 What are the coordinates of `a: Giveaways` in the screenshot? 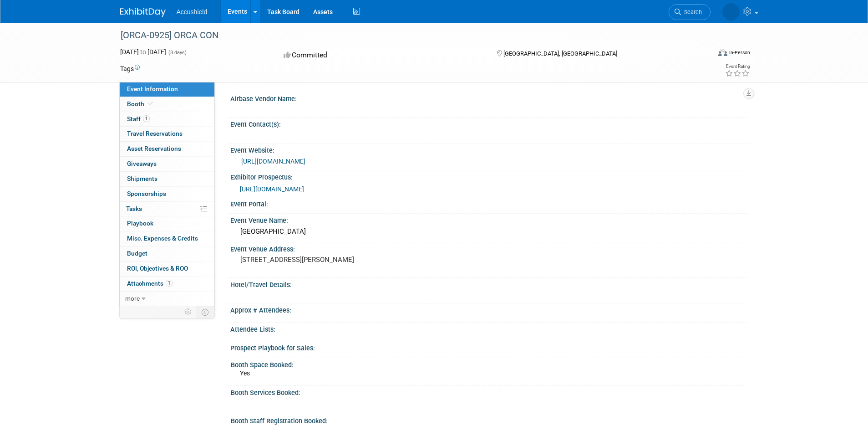 It's located at (167, 164).